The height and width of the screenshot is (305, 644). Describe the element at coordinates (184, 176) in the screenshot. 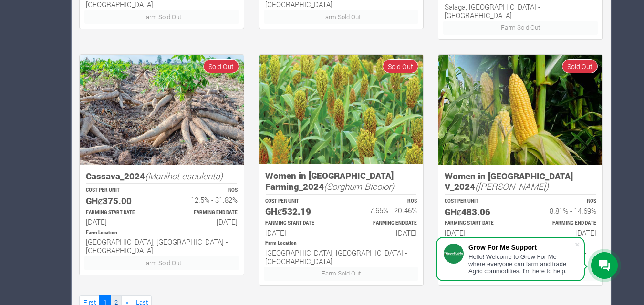

I see `i: (Manihot esculenta)` at that location.